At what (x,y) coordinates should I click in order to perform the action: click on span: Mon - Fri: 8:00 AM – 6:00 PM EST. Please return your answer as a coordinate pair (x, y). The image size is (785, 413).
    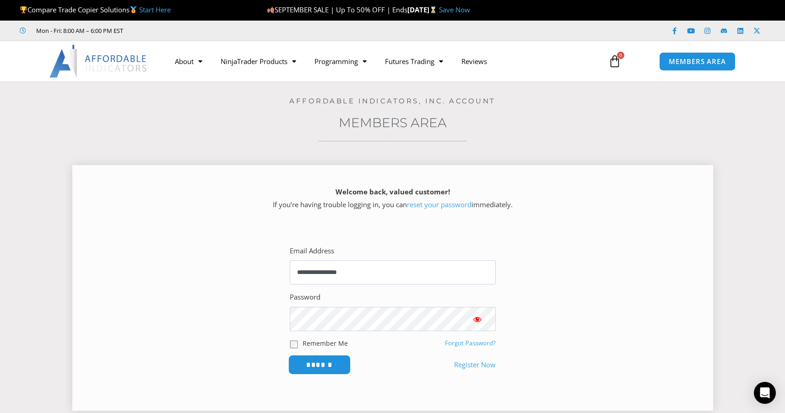
    Looking at the image, I should click on (78, 31).